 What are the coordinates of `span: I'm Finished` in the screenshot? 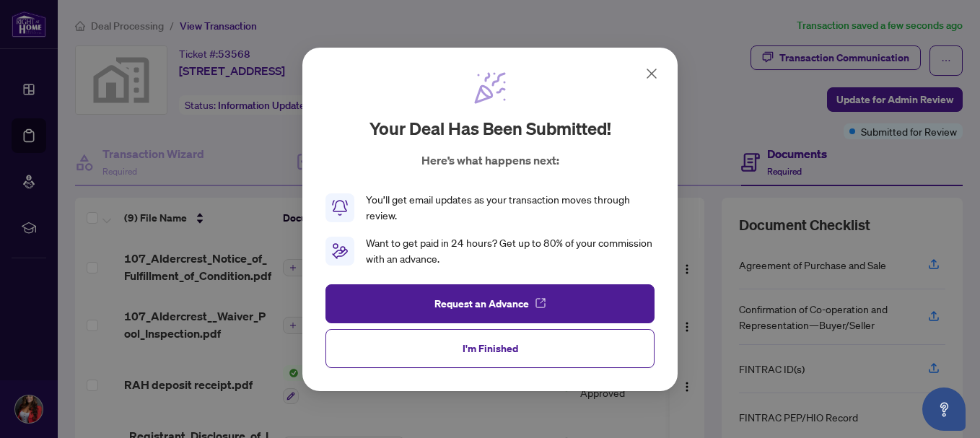 It's located at (490, 348).